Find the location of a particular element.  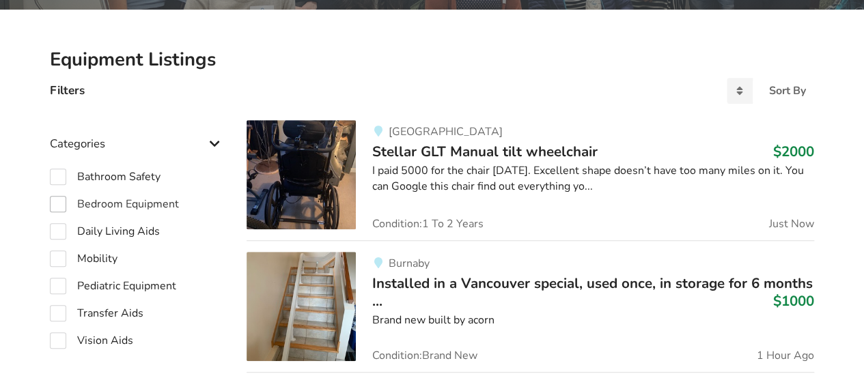

label: Mobility is located at coordinates (83, 259).